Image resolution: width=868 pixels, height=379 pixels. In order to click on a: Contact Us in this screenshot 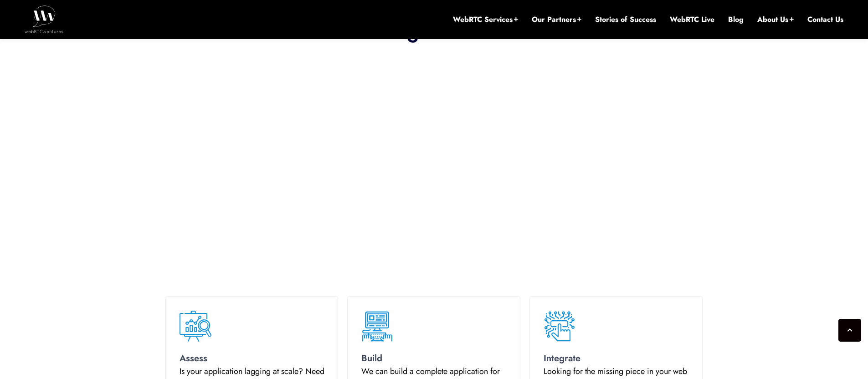, I will do `click(825, 20)`.